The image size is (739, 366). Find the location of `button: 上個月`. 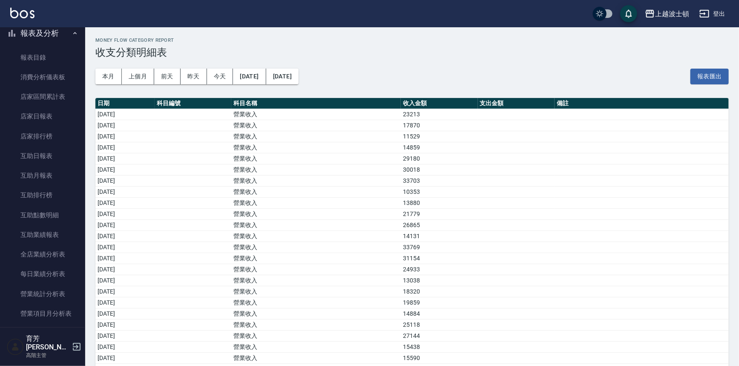

button: 上個月 is located at coordinates (138, 76).